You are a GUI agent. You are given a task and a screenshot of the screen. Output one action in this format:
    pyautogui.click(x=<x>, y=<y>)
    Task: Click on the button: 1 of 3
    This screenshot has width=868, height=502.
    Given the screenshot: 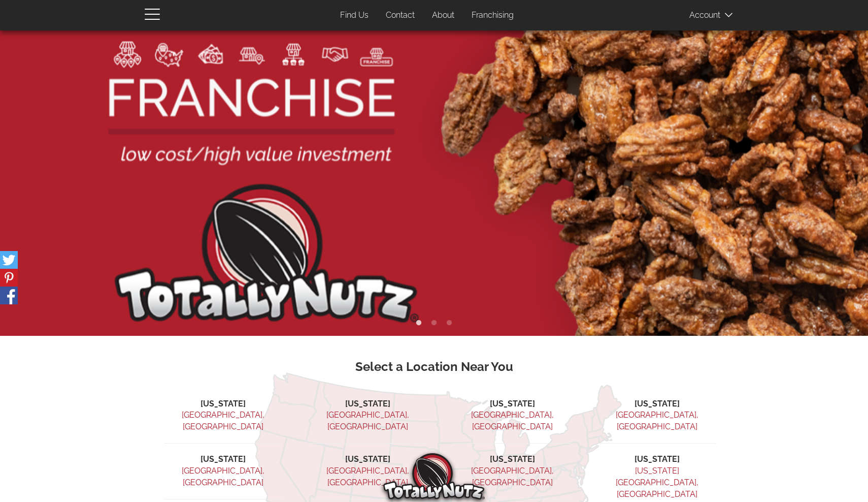 What is the action you would take?
    pyautogui.click(x=419, y=323)
    